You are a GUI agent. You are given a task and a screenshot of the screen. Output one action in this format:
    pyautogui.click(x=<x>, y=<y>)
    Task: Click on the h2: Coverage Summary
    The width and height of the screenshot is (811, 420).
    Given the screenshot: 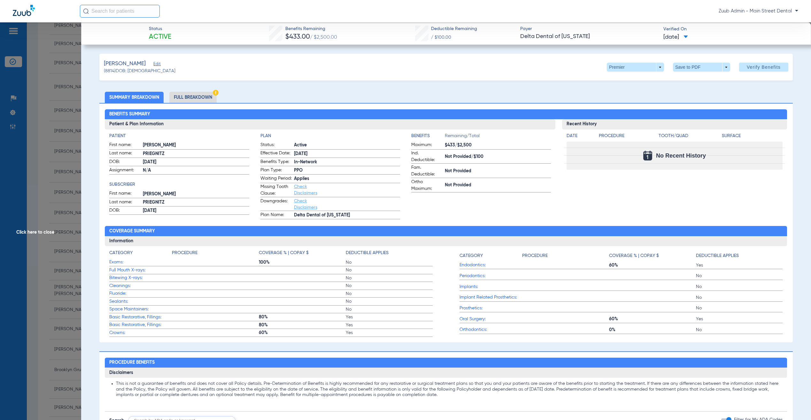 What is the action you would take?
    pyautogui.click(x=446, y=231)
    